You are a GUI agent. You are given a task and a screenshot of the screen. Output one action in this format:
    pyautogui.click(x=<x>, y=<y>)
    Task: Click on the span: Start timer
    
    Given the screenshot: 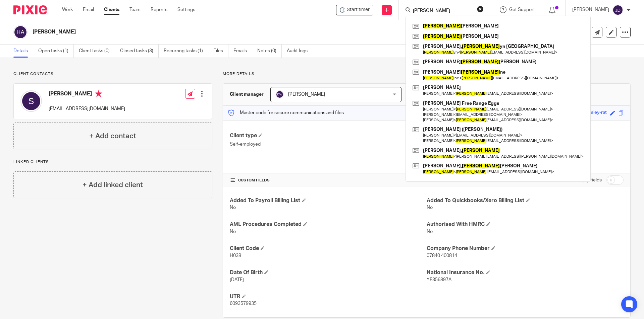 What is the action you would take?
    pyautogui.click(x=359, y=9)
    